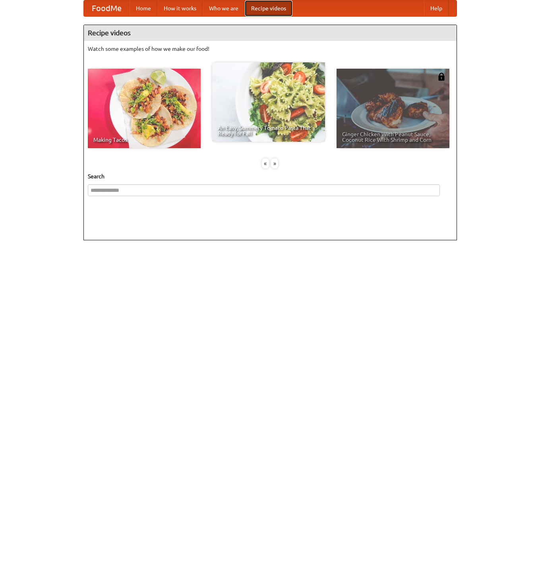  What do you see at coordinates (143, 8) in the screenshot?
I see `a: Home` at bounding box center [143, 8].